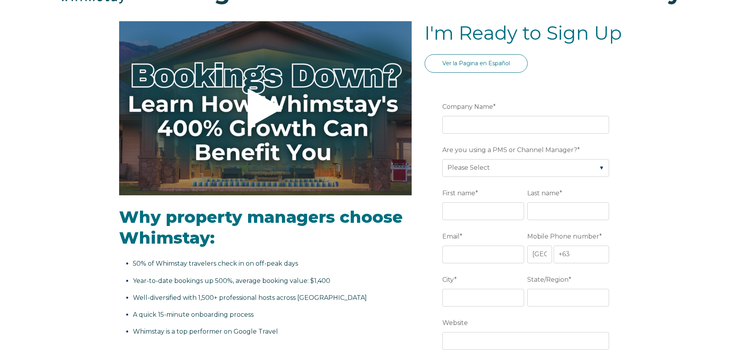  I want to click on a: Ver la Pagina en Español, so click(476, 63).